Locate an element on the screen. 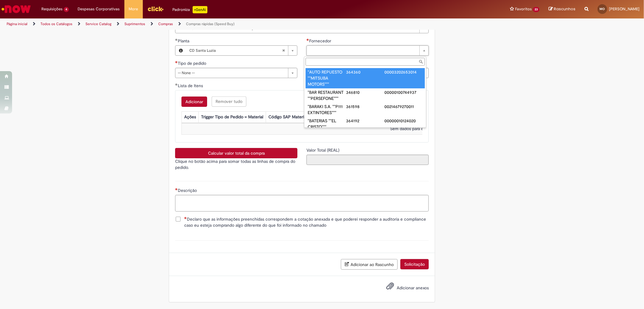 The height and width of the screenshot is (309, 644). div: 00000010124020 is located at coordinates (403, 120).